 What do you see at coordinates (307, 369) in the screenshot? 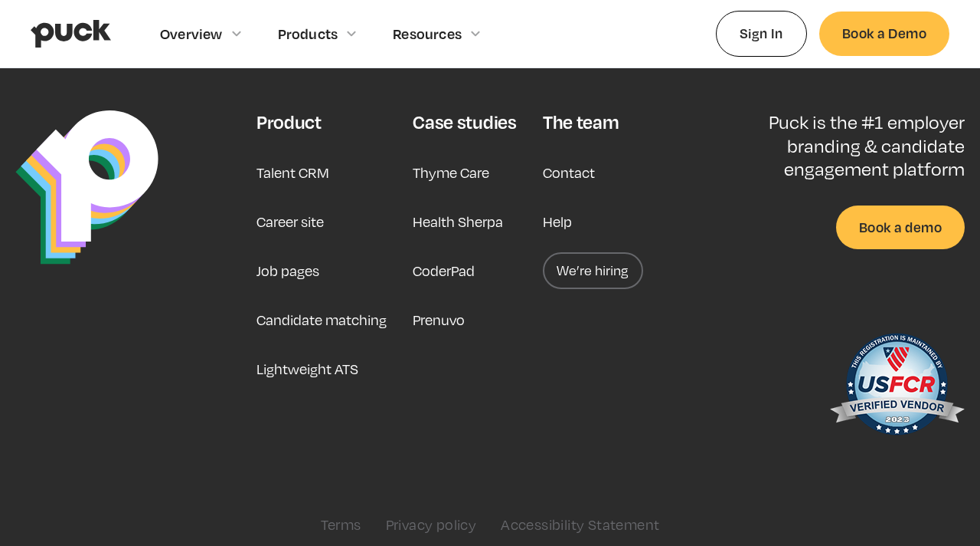
I see `a: Lightweight ATS` at bounding box center [307, 369].